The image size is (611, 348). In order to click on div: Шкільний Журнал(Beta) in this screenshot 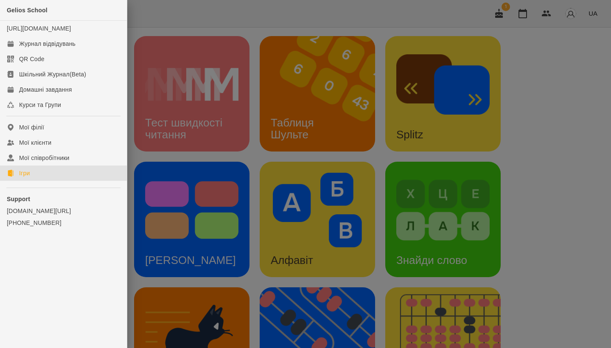, I will do `click(53, 74)`.